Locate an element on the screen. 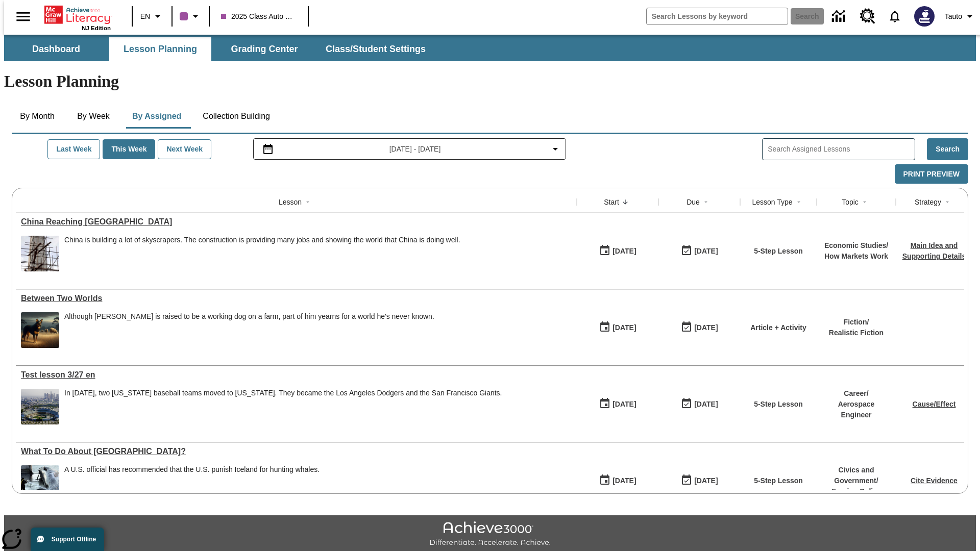  a: Cause/Effect is located at coordinates (934, 404).